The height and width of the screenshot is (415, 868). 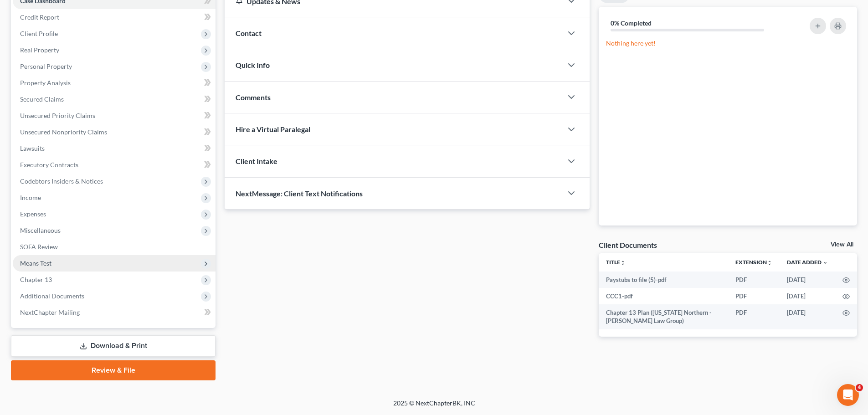 I want to click on span: Contact, so click(x=248, y=33).